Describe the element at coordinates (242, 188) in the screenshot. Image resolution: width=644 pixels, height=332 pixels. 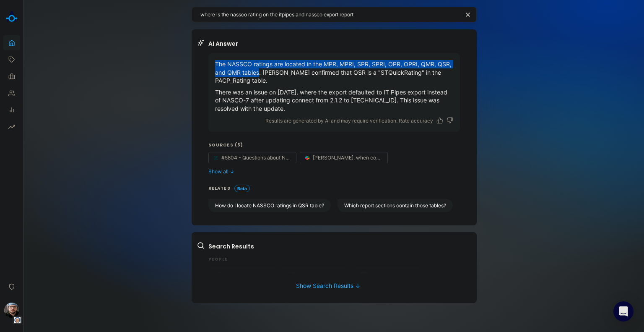
I see `span: Beta` at that location.